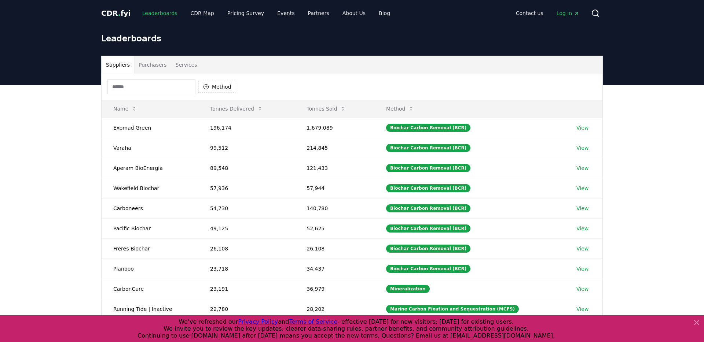 The height and width of the screenshot is (342, 704). What do you see at coordinates (352, 38) in the screenshot?
I see `h1: Leaderboards` at bounding box center [352, 38].